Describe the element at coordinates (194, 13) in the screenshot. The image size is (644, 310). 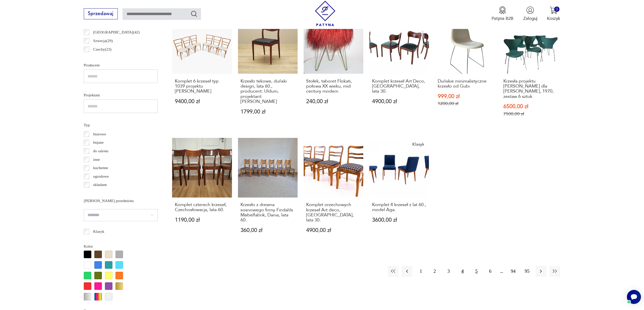
I see `button: Szukaj` at that location.